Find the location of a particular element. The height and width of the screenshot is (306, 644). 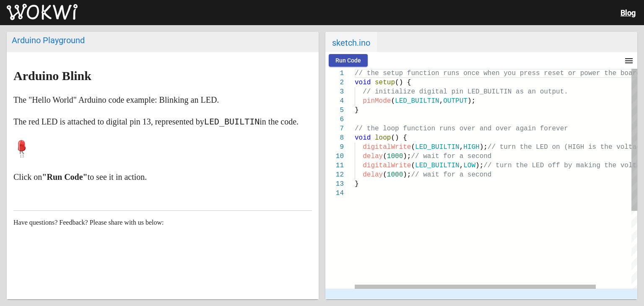

div: 5 is located at coordinates (335, 110).